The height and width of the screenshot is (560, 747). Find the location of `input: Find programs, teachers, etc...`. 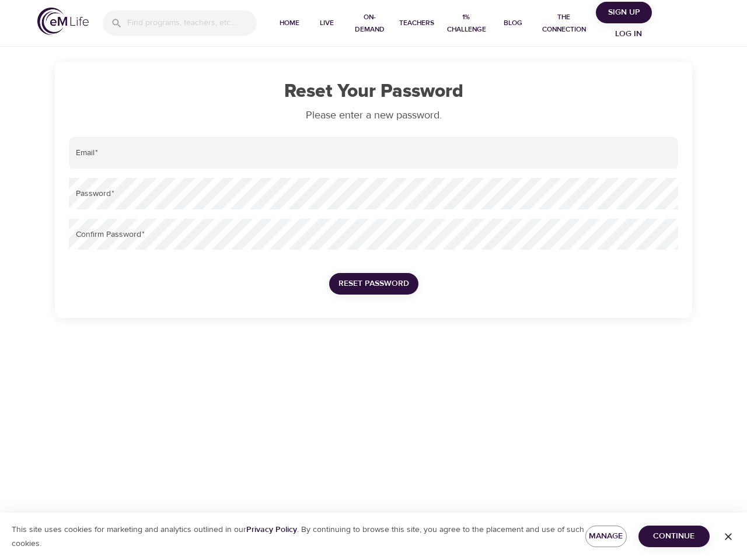

input: Find programs, teachers, etc... is located at coordinates (192, 23).